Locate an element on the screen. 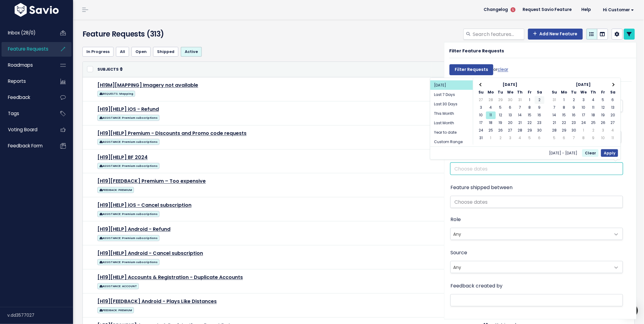 The image size is (644, 324). th: Mo is located at coordinates (491, 92).